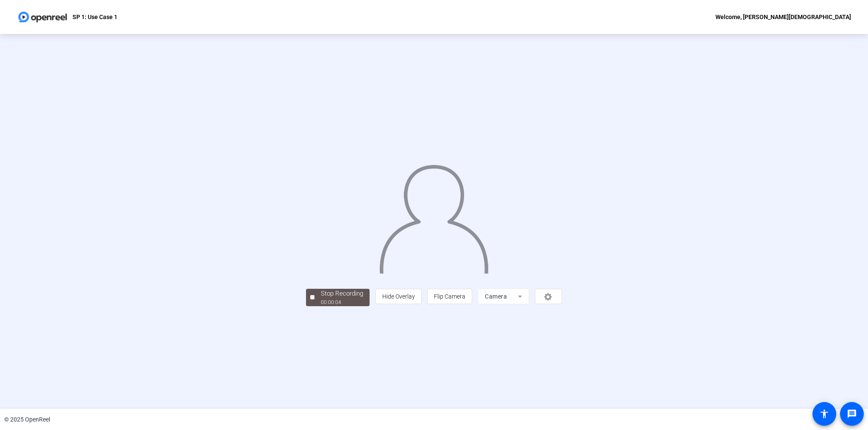 This screenshot has height=430, width=868. Describe the element at coordinates (342, 294) in the screenshot. I see `div: Stop Recording` at that location.